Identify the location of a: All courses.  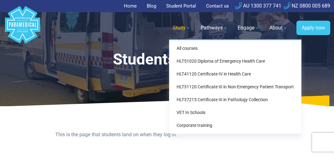
(235, 48).